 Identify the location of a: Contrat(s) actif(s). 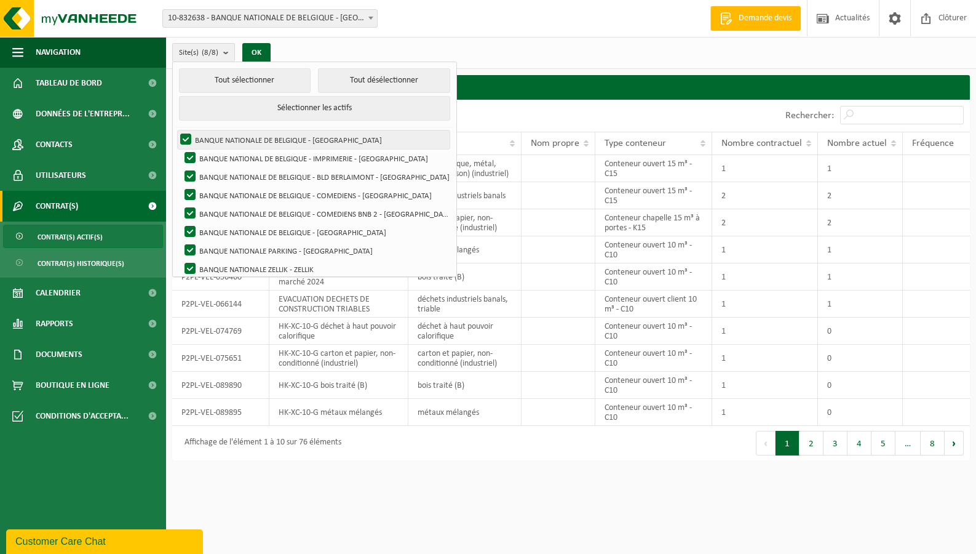
(83, 236).